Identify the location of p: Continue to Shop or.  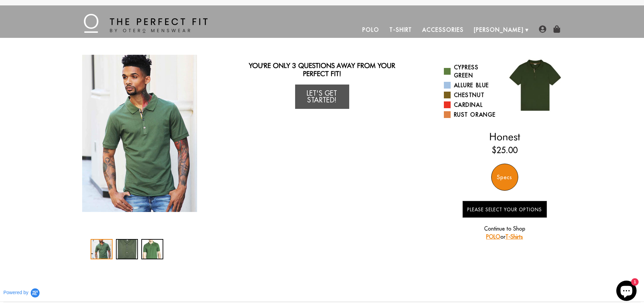
(505, 233).